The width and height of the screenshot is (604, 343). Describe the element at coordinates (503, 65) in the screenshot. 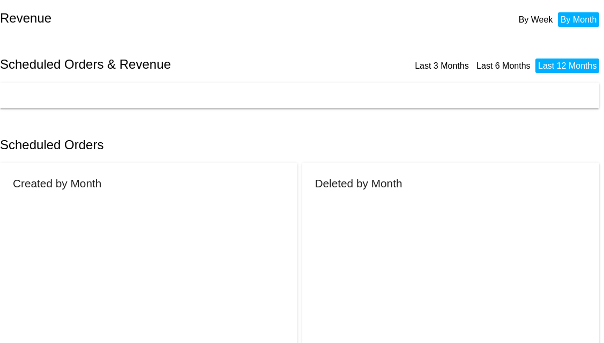

I see `a: Last 6 Months` at that location.